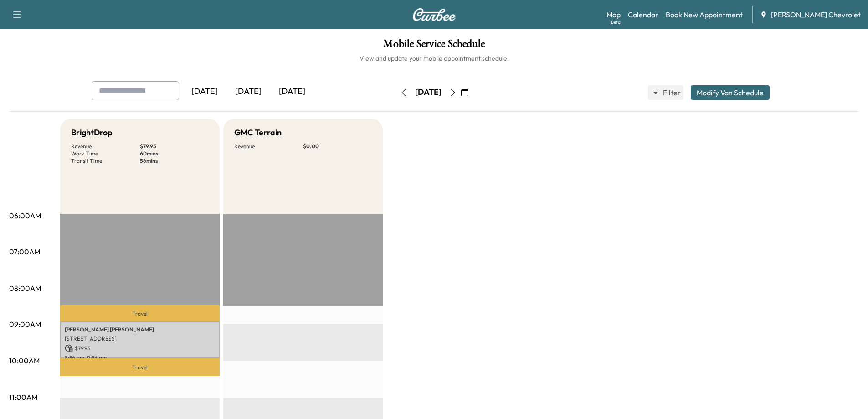  What do you see at coordinates (25, 324) in the screenshot?
I see `p: 09:00AM` at bounding box center [25, 324].